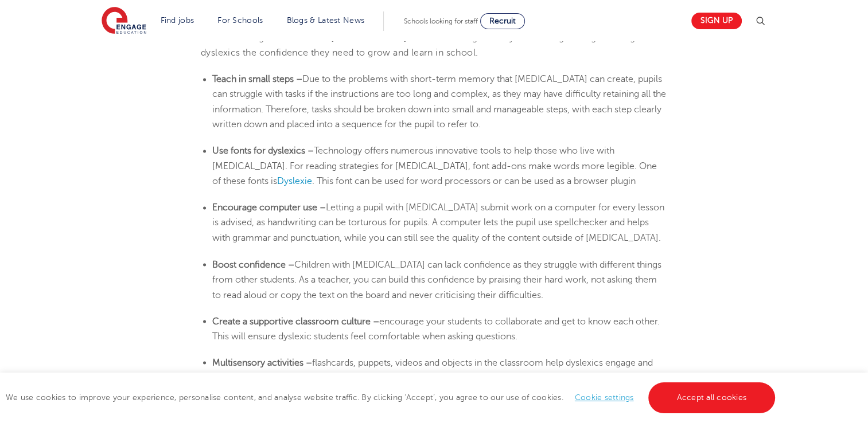 This screenshot has width=868, height=423. What do you see at coordinates (716, 20) in the screenshot?
I see `a: Sign up` at bounding box center [716, 20].